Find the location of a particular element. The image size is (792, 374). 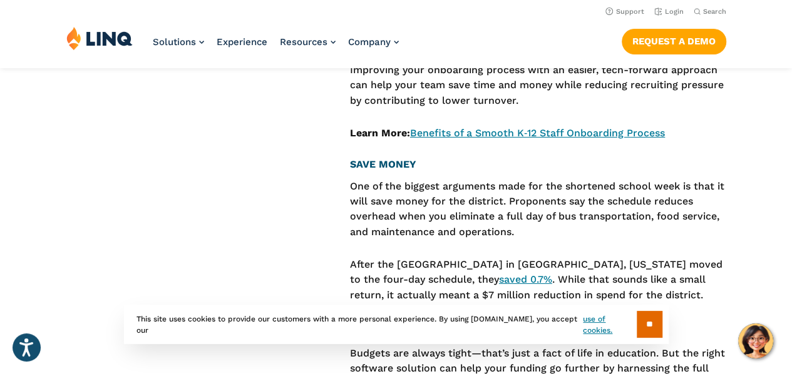

nav: Primary Navigation is located at coordinates (275, 47).